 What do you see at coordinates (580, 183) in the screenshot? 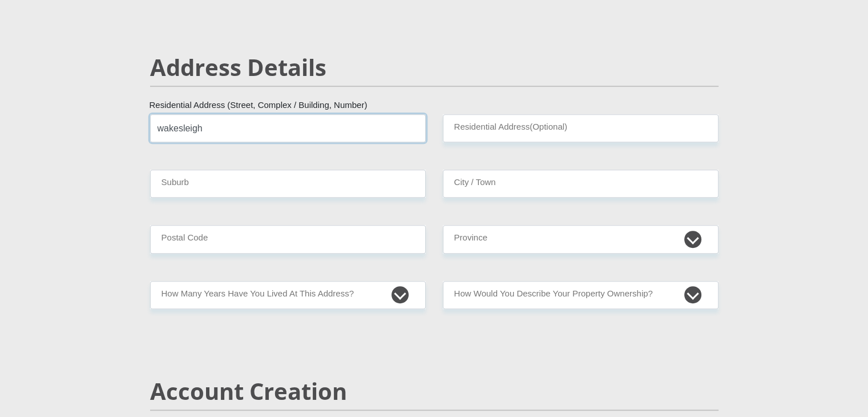
I see `input: City` at bounding box center [580, 183].